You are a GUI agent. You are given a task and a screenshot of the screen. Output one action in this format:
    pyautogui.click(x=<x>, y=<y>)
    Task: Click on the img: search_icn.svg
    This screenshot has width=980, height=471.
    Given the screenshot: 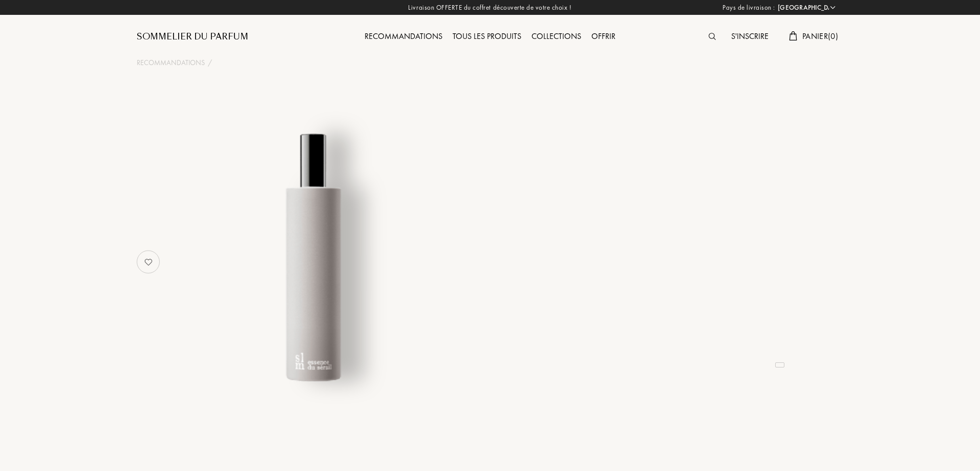 What is the action you would take?
    pyautogui.click(x=712, y=36)
    